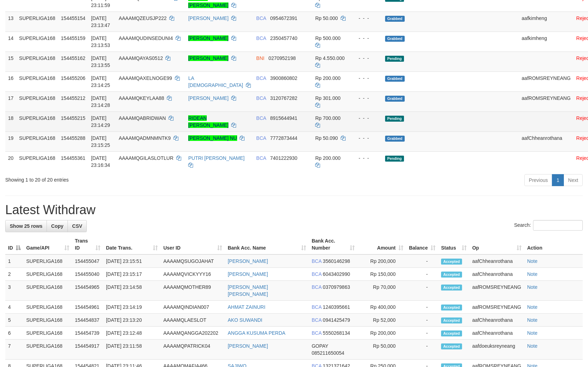 The width and height of the screenshot is (588, 367). What do you see at coordinates (330, 59) in the screenshot?
I see `span: Rp 4.550.000` at bounding box center [330, 59].